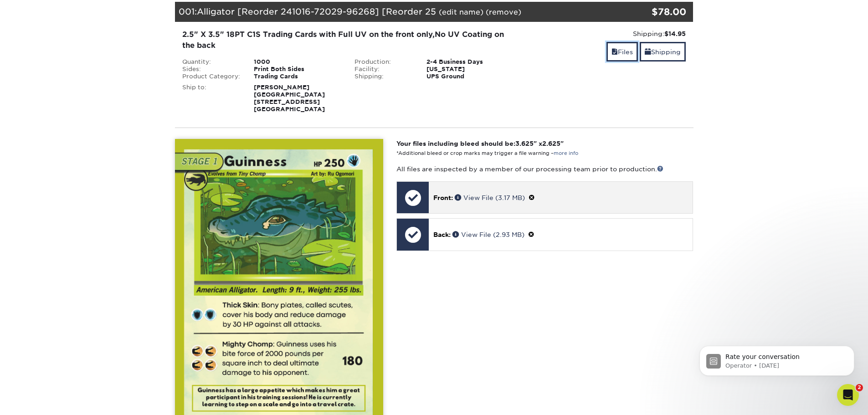 This screenshot has height=415, width=868. What do you see at coordinates (211, 99) in the screenshot?
I see `div: Ship to:` at bounding box center [211, 99].